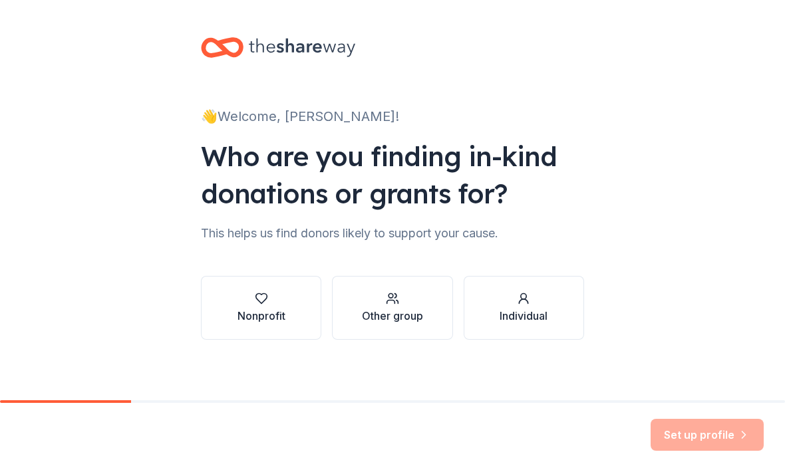 The width and height of the screenshot is (785, 472). What do you see at coordinates (523, 308) in the screenshot?
I see `button: Individual` at bounding box center [523, 308].